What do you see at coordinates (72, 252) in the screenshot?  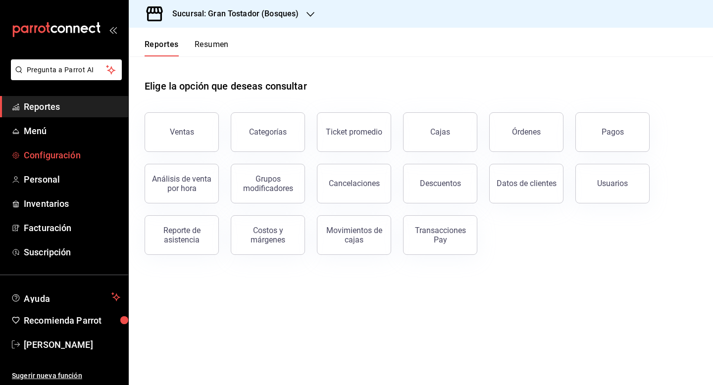 I see `span: Suscripción` at bounding box center [72, 252].